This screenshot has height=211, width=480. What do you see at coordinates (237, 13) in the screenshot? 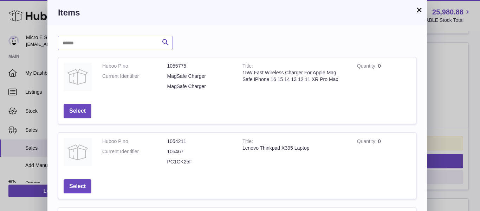
I see `h3: Items` at bounding box center [237, 13].